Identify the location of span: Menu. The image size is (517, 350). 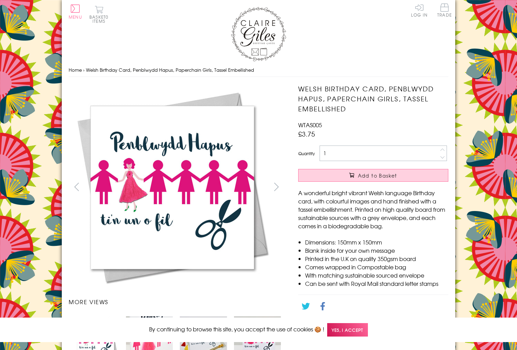
(75, 17).